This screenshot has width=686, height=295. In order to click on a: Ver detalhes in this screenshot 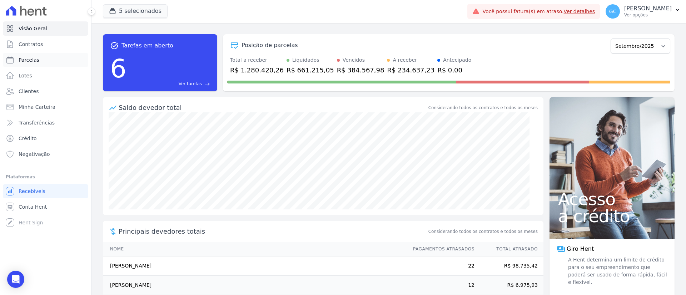, I will do `click(579, 11)`.